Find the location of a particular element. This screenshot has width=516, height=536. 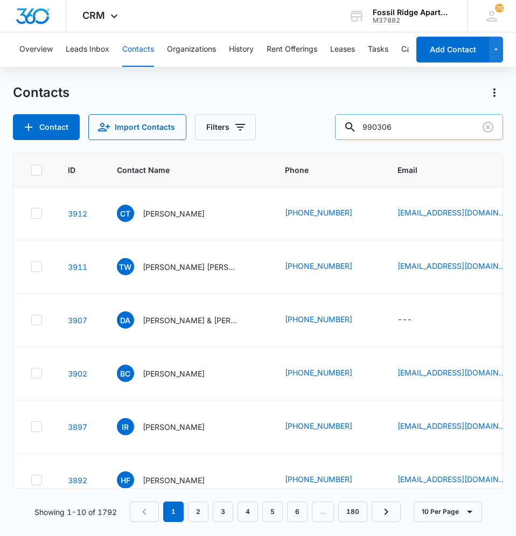

input: Search Contacts is located at coordinates (419, 127).